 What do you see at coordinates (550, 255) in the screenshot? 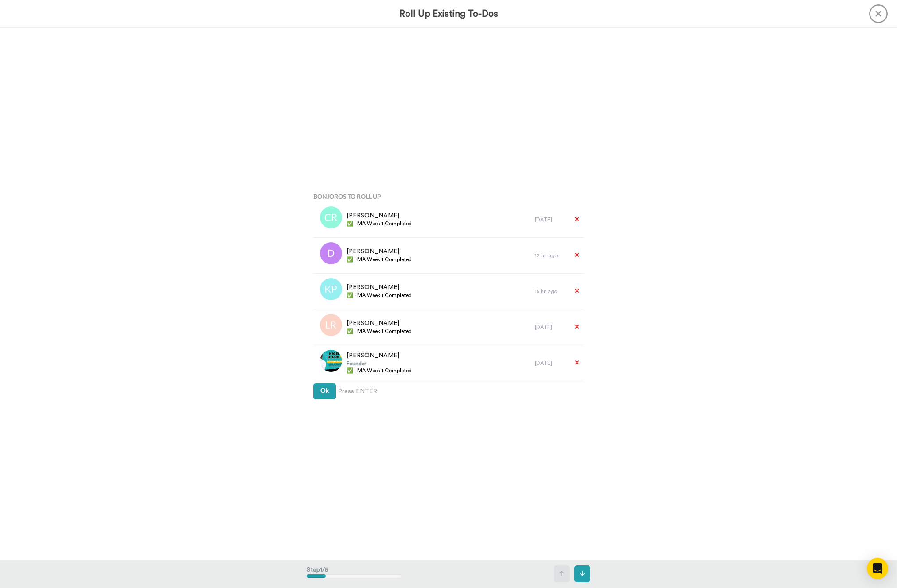
I see `div: 12 hr. ago` at bounding box center [550, 255].